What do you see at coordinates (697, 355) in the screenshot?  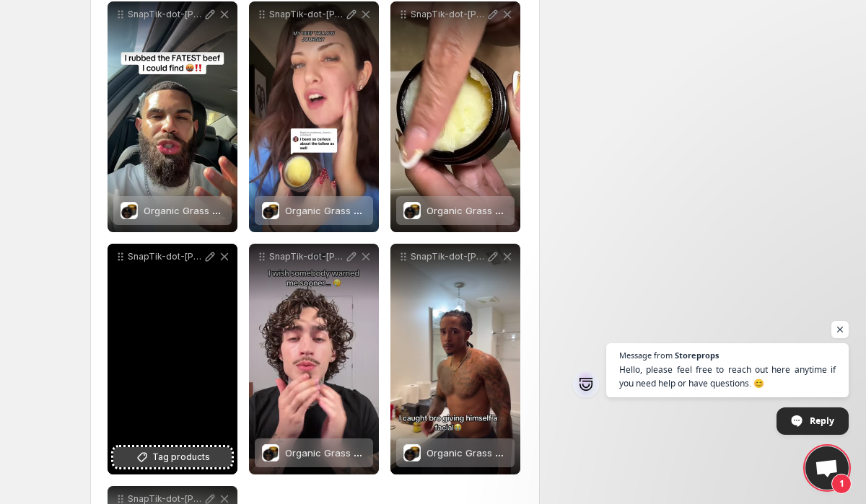 I see `span: Storeprops` at bounding box center [697, 355].